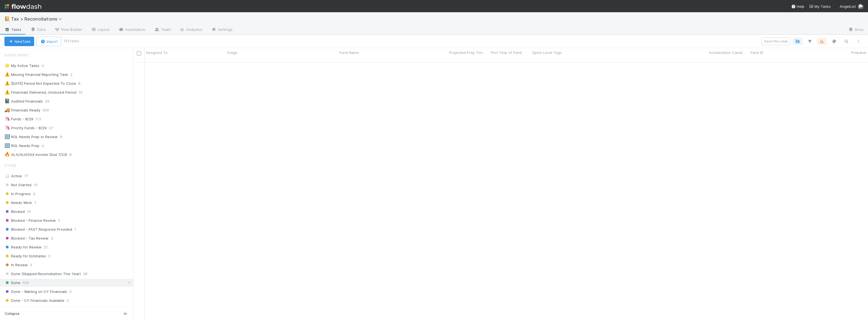 The height and width of the screenshot is (321, 868). Describe the element at coordinates (856, 30) in the screenshot. I see `a: Docs` at that location.